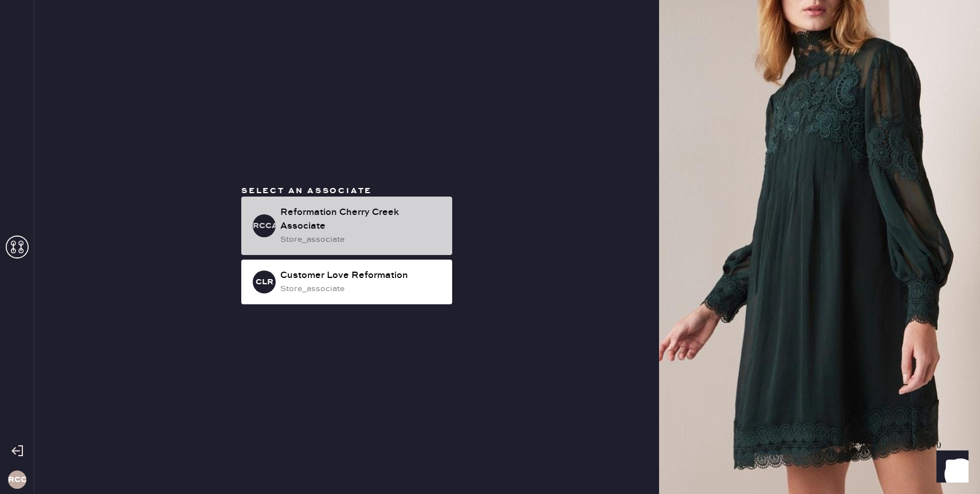 The height and width of the screenshot is (494, 980). Describe the element at coordinates (362, 275) in the screenshot. I see `div: Customer Love Reformation` at that location.